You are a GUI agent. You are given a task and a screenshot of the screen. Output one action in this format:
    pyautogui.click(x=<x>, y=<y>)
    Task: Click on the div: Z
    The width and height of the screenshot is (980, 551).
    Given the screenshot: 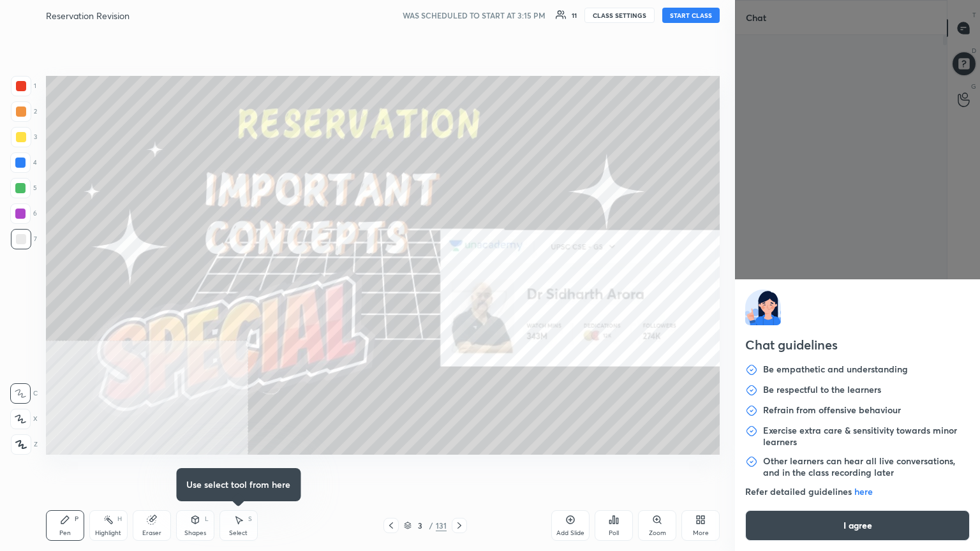 What is the action you would take?
    pyautogui.click(x=24, y=444)
    